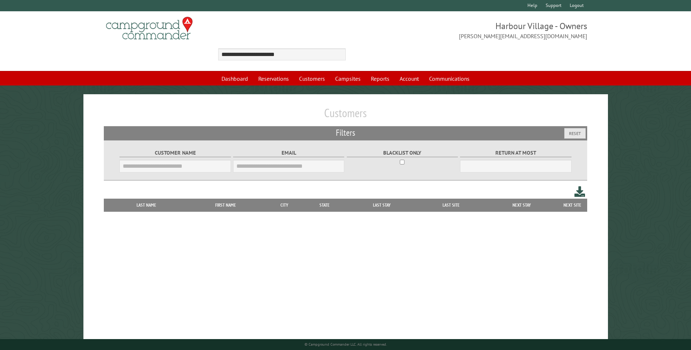  What do you see at coordinates (346, 345) in the screenshot?
I see `small: © Campground Commander LLC. All rights reserved.` at bounding box center [346, 345].